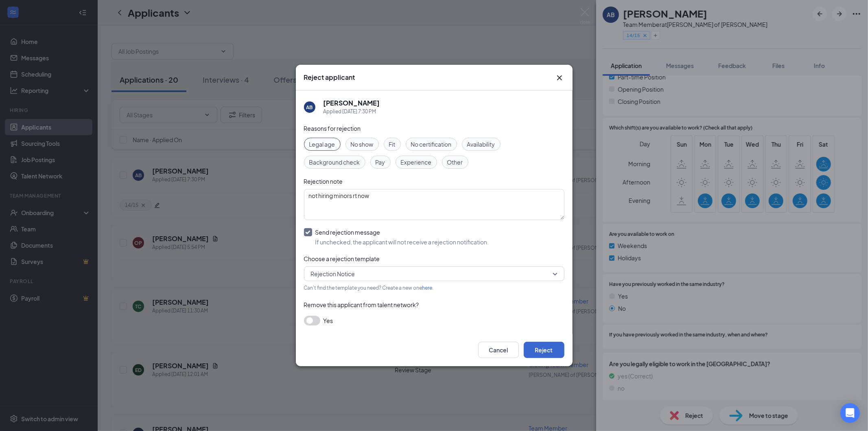 The height and width of the screenshot is (431, 868). I want to click on button: Reject, so click(544, 350).